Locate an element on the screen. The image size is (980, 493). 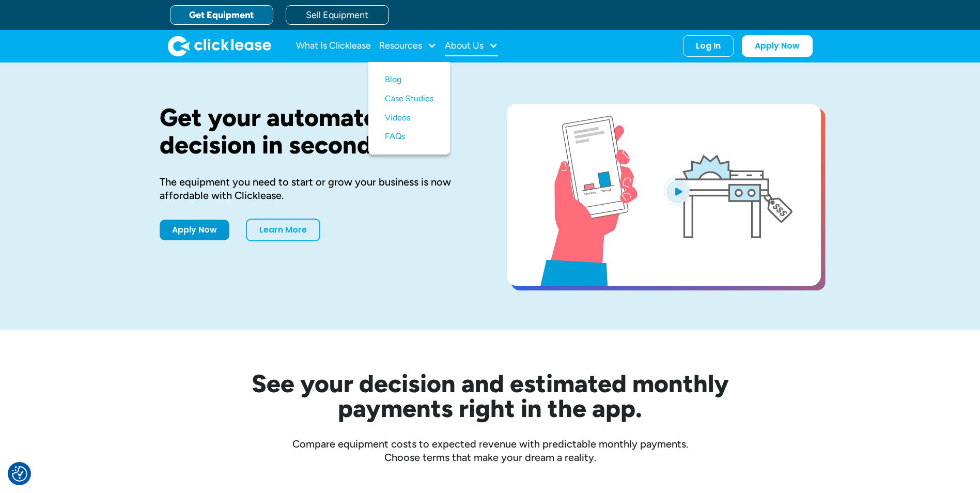
h2: See your decision and estimated monthly payments right in the app. is located at coordinates (490, 396).